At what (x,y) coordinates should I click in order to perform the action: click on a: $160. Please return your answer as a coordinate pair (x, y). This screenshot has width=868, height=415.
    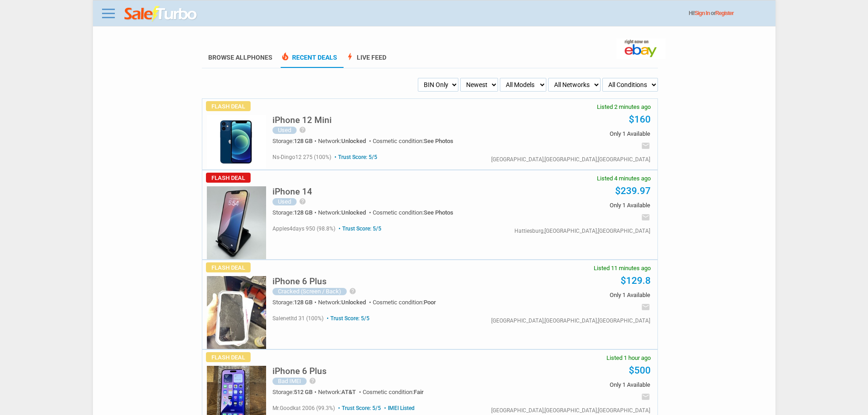
    Looking at the image, I should click on (640, 120).